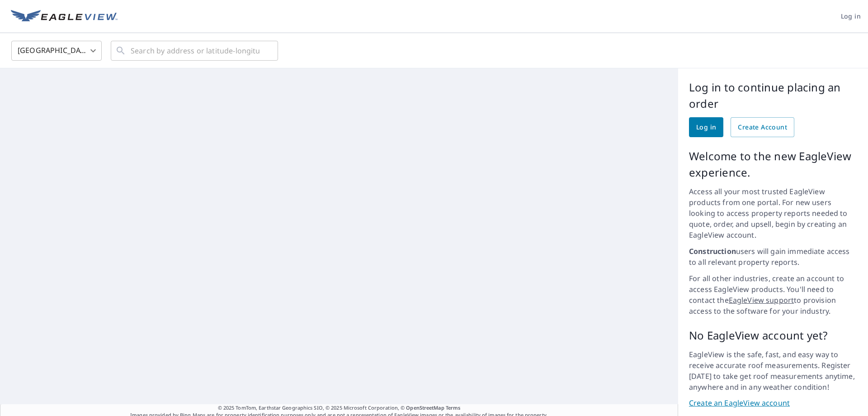 Image resolution: width=868 pixels, height=416 pixels. What do you see at coordinates (773, 257) in the screenshot?
I see `p: users will gain immediate access to all relevant property reports.` at bounding box center [773, 257].